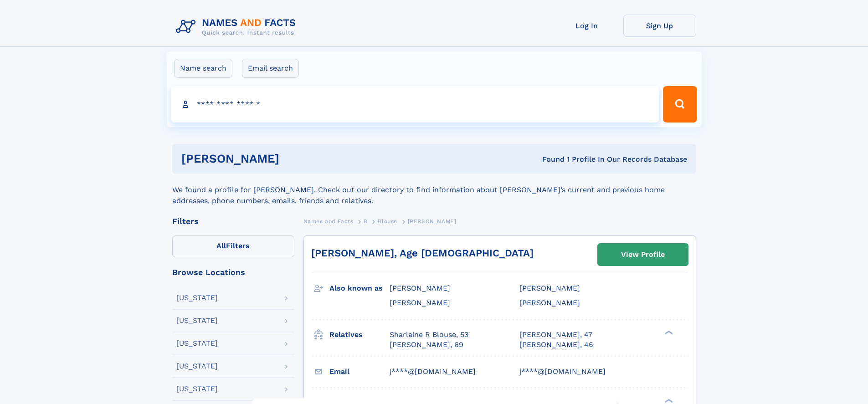 The width and height of the screenshot is (868, 404). I want to click on a: Blouse, so click(387, 221).